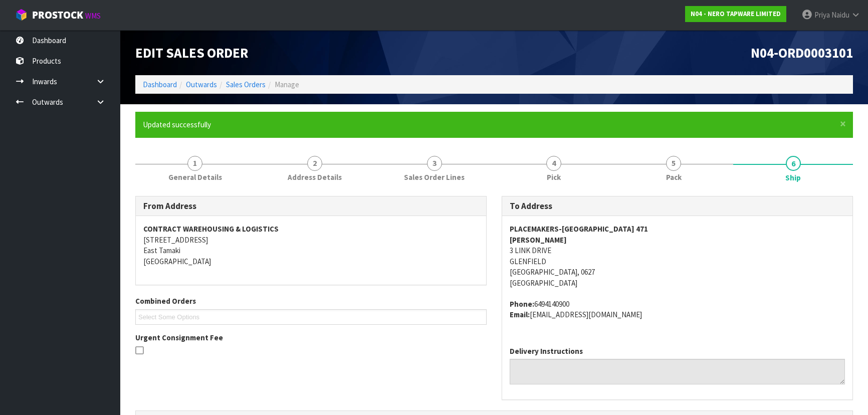 This screenshot has height=415, width=868. I want to click on span: General Details, so click(195, 177).